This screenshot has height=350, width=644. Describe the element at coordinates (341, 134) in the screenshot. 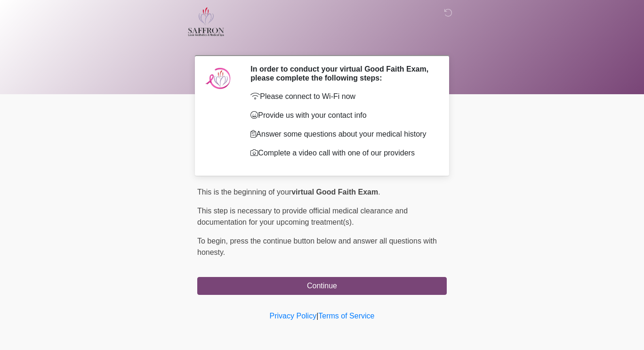

I see `p: Answer some questions about your medical history` at that location.